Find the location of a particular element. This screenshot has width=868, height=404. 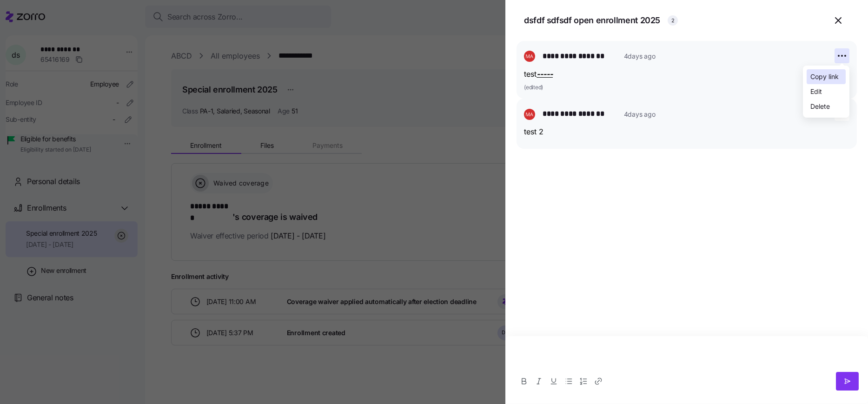

button: Underline is located at coordinates (553, 381).